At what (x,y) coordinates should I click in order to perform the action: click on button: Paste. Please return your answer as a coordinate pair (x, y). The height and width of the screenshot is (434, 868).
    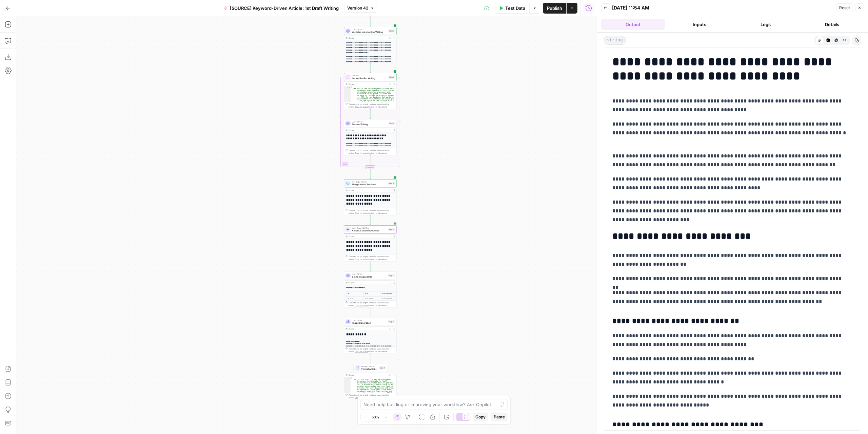
    Looking at the image, I should click on (499, 417).